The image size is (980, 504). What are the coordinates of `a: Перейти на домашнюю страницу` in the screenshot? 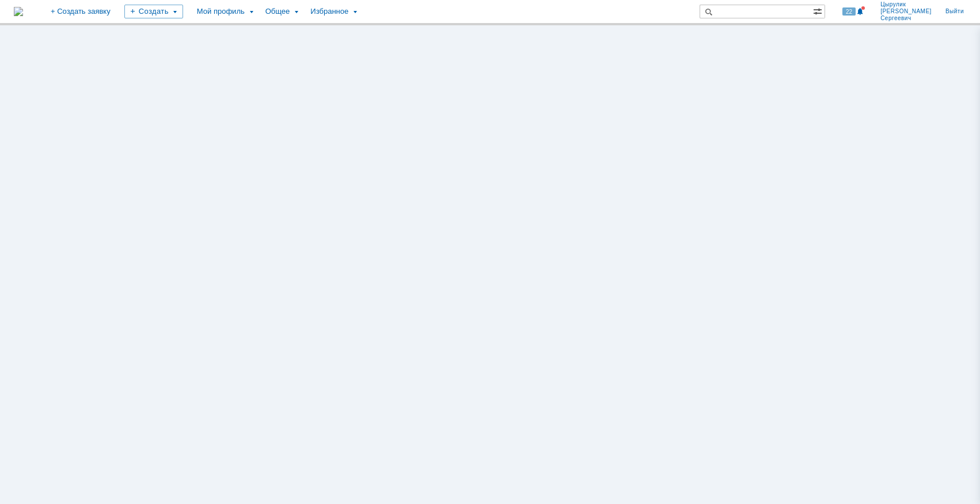 It's located at (18, 12).